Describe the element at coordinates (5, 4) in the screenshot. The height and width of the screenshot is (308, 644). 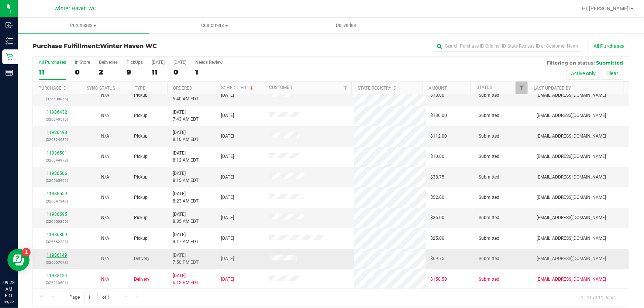
I see `span: 1` at that location.